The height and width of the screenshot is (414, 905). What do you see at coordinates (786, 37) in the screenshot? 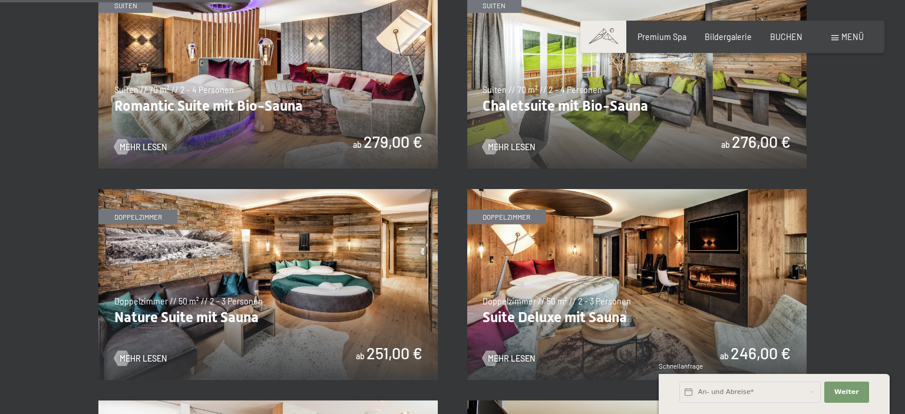
I see `span: BUCHEN` at bounding box center [786, 37].